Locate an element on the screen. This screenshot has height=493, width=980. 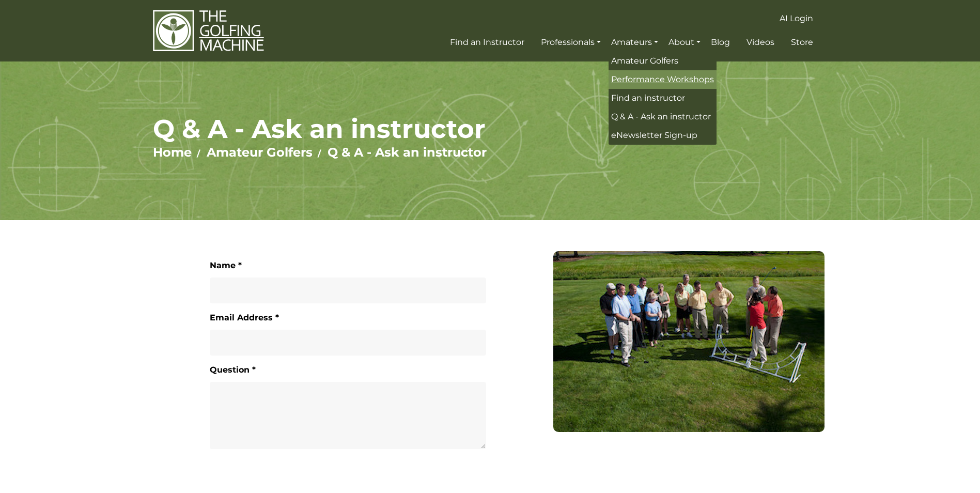
img: The Golfing Machine is located at coordinates (208, 31).